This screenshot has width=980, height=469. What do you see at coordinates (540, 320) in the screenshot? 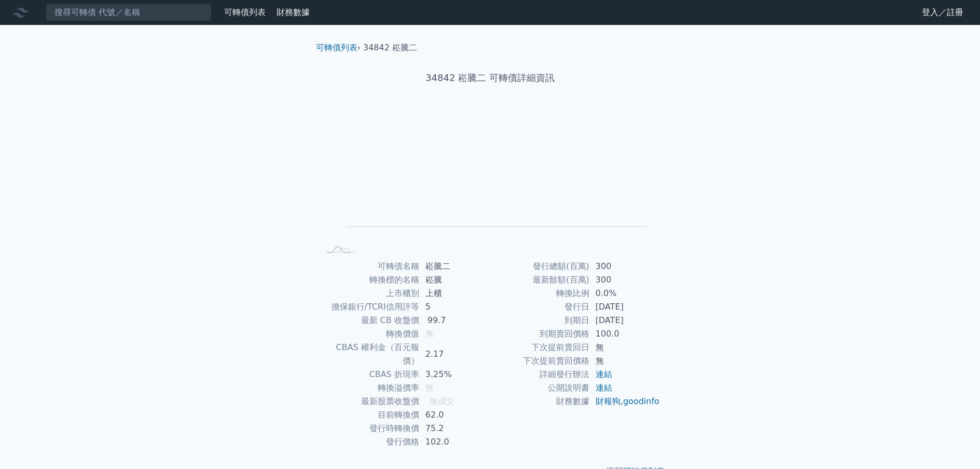
I see `td: 到期日` at bounding box center [540, 320].